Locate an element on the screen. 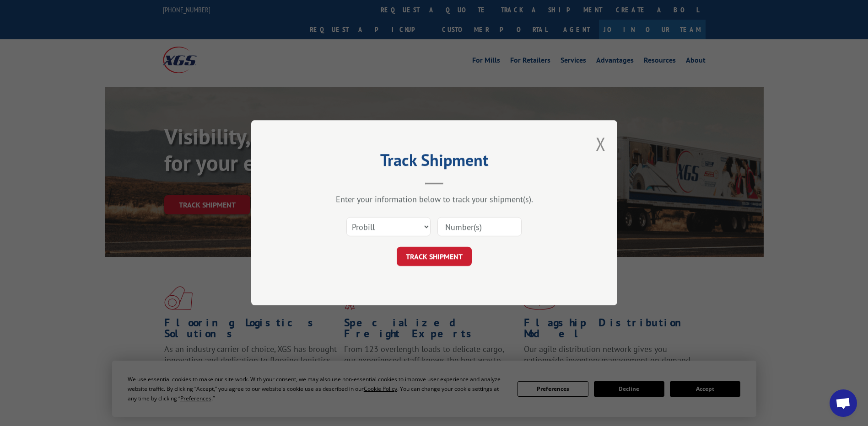 The image size is (868, 426). button: TRACK SHIPMENT is located at coordinates (434, 257).